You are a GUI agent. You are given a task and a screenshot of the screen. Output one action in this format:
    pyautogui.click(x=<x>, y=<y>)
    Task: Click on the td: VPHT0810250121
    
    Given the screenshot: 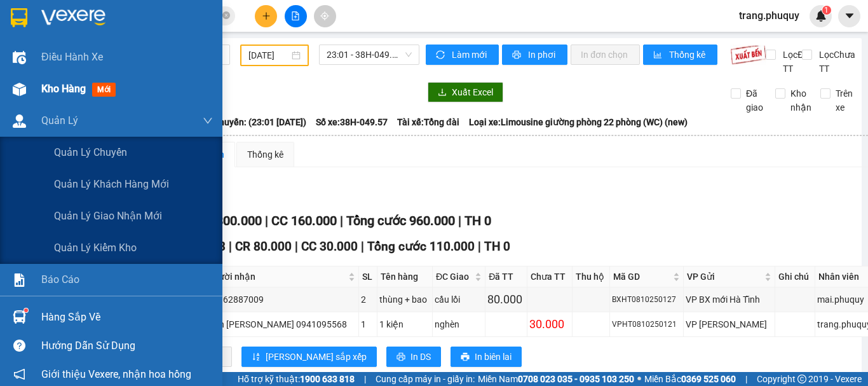 What is the action you would take?
    pyautogui.click(x=647, y=324)
    